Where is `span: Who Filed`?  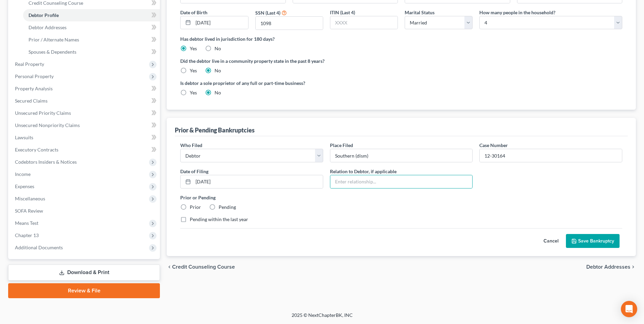 span: Who Filed is located at coordinates (191, 145).